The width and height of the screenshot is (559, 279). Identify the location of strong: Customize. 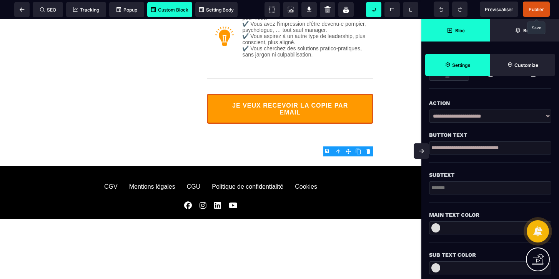
(526, 65).